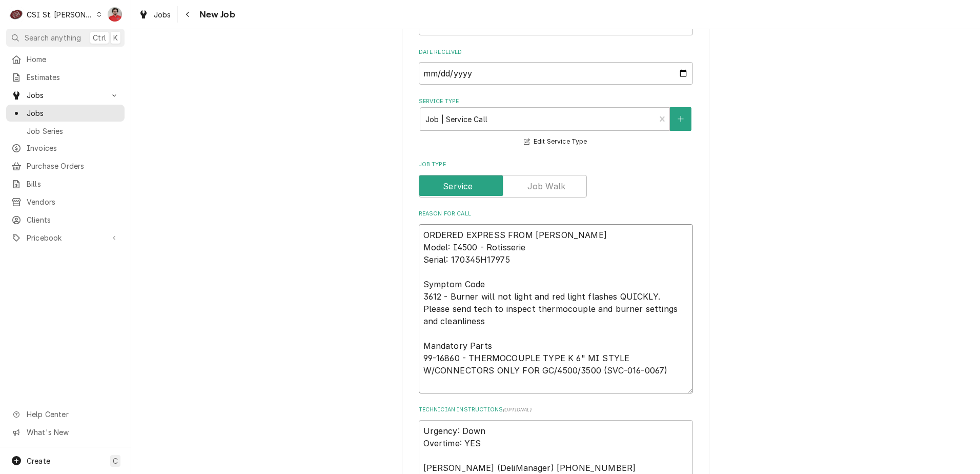  What do you see at coordinates (39, 461) in the screenshot?
I see `span: Create` at bounding box center [39, 461].